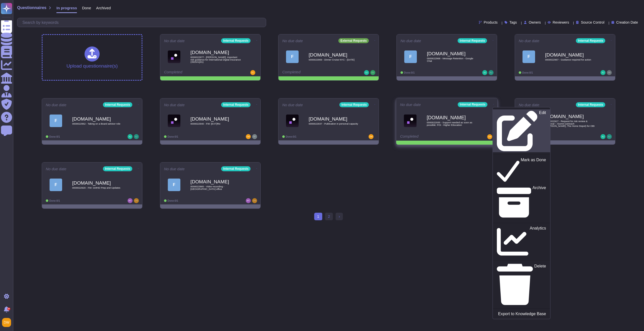  What do you see at coordinates (521, 202) in the screenshot?
I see `a: Archive` at bounding box center [521, 202].